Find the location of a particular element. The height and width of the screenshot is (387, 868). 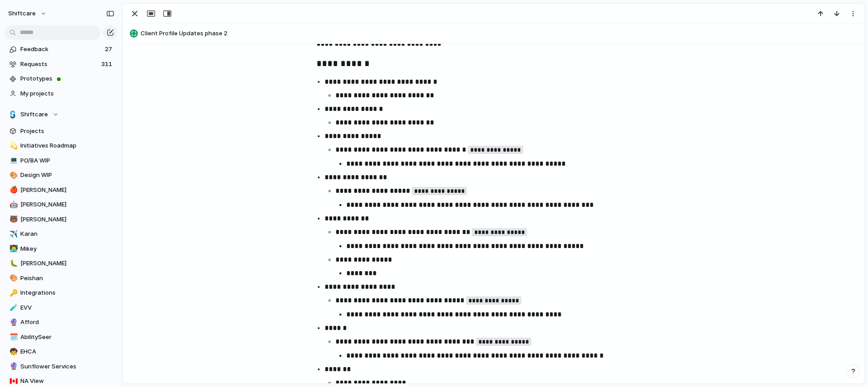

a: Projects is located at coordinates (61, 131).